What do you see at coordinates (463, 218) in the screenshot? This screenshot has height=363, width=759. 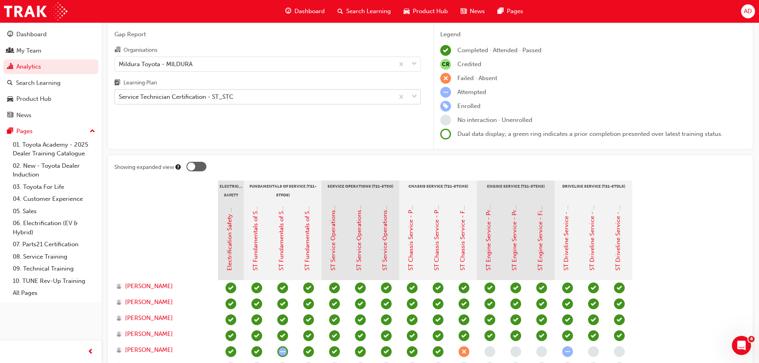 I see `a: ST Chassis Service - Final Assessment` at bounding box center [463, 218].